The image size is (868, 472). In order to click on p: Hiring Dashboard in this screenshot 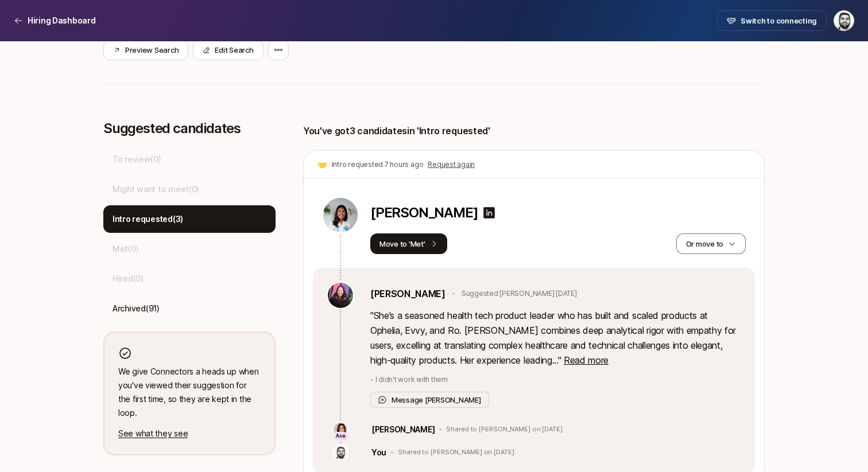, I will do `click(61, 21)`.